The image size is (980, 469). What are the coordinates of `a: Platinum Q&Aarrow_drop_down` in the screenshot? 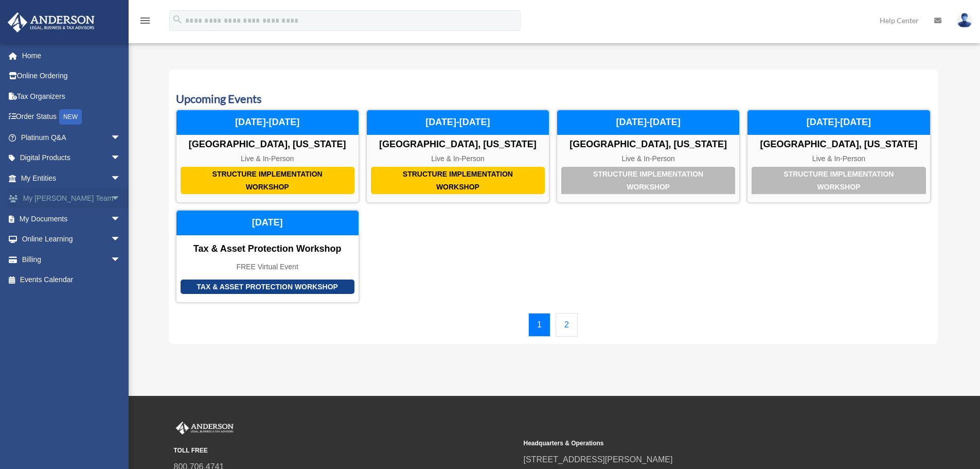 It's located at (72, 137).